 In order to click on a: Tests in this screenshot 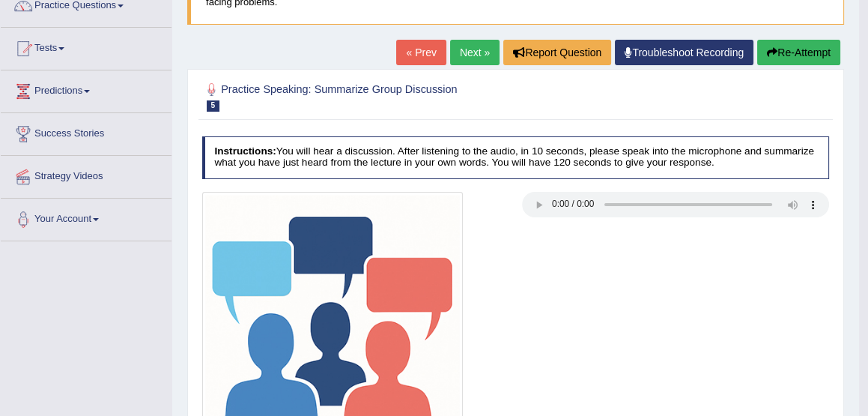, I will do `click(86, 46)`.